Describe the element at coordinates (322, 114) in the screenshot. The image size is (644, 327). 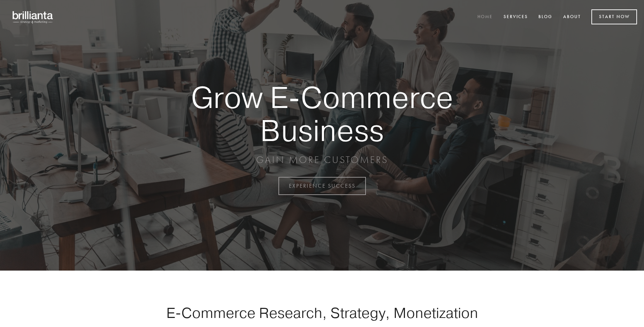
I see `strong: Grow E-Commerce Business` at that location.